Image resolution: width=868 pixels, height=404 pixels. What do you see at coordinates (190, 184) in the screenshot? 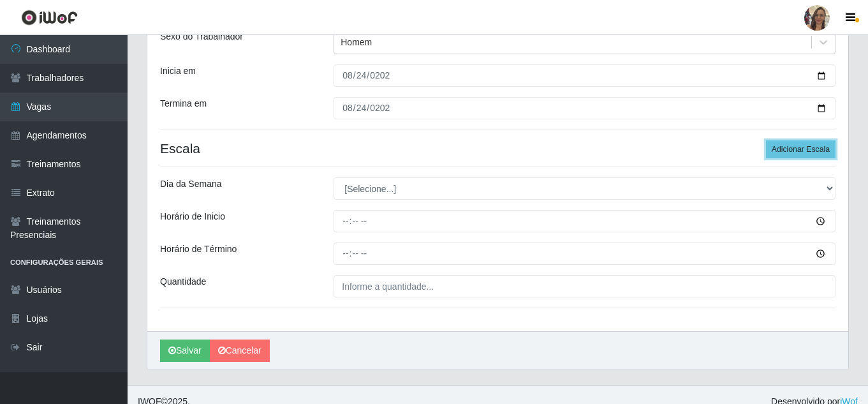
I see `label: Dia da Semana` at bounding box center [190, 184].